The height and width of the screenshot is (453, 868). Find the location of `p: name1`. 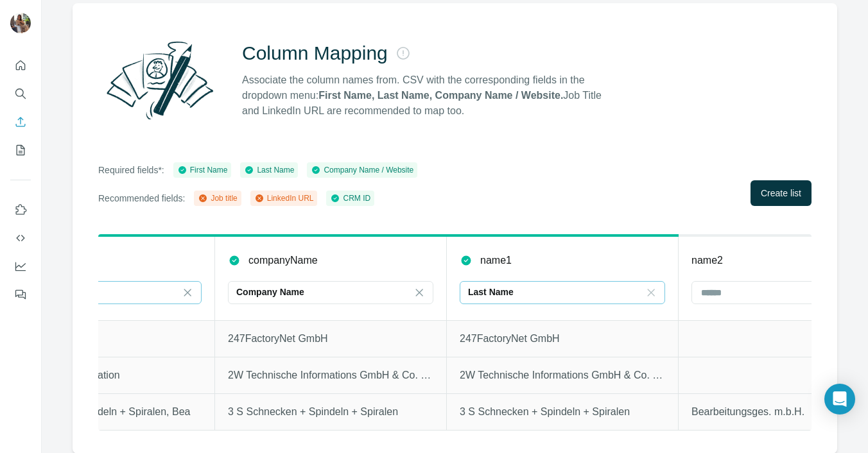

p: name1 is located at coordinates (495, 261).